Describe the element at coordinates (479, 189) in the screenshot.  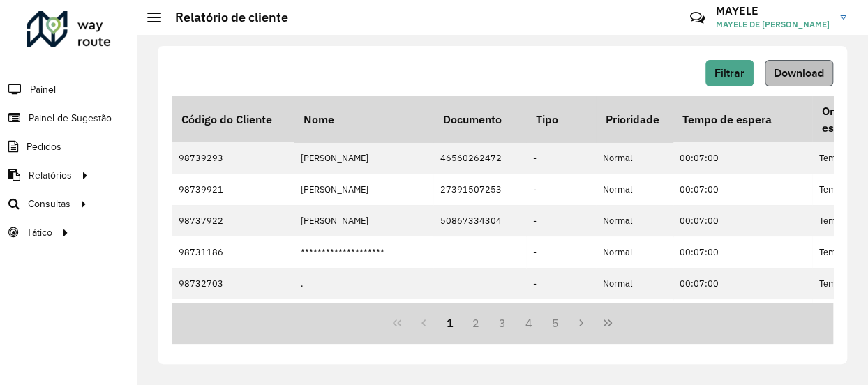
I see `td: 27391507253` at that location.